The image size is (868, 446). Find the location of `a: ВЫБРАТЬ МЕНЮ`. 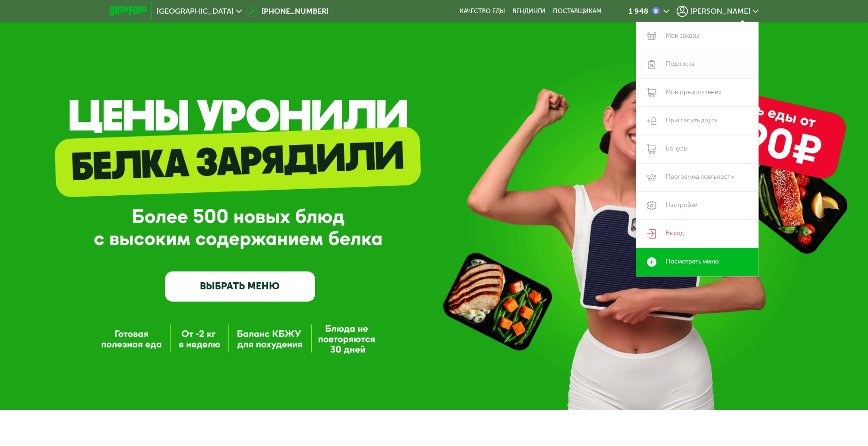

a: ВЫБРАТЬ МЕНЮ is located at coordinates (240, 287).